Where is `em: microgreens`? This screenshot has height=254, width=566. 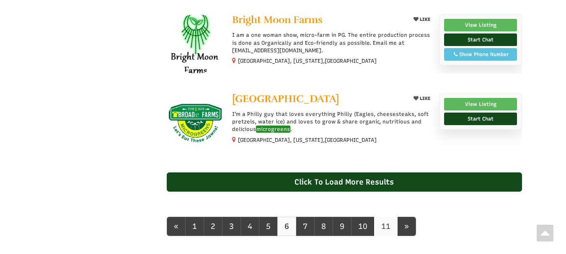
em: microgreens is located at coordinates (273, 129).